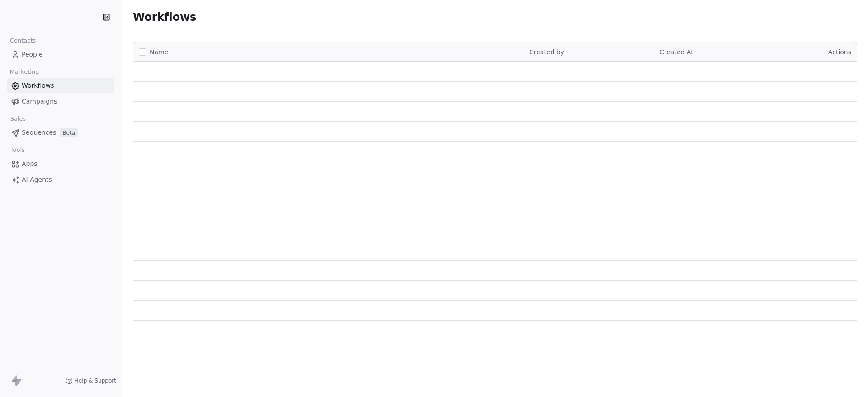  What do you see at coordinates (39, 133) in the screenshot?
I see `span: Sequences` at bounding box center [39, 133].